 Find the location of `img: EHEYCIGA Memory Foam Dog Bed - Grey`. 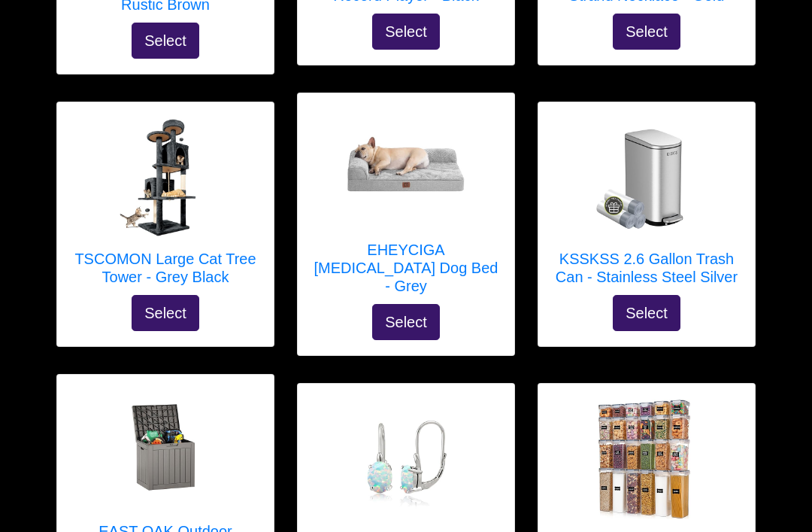

img: EHEYCIGA Memory Foam Dog Bed - Grey is located at coordinates (406, 170).